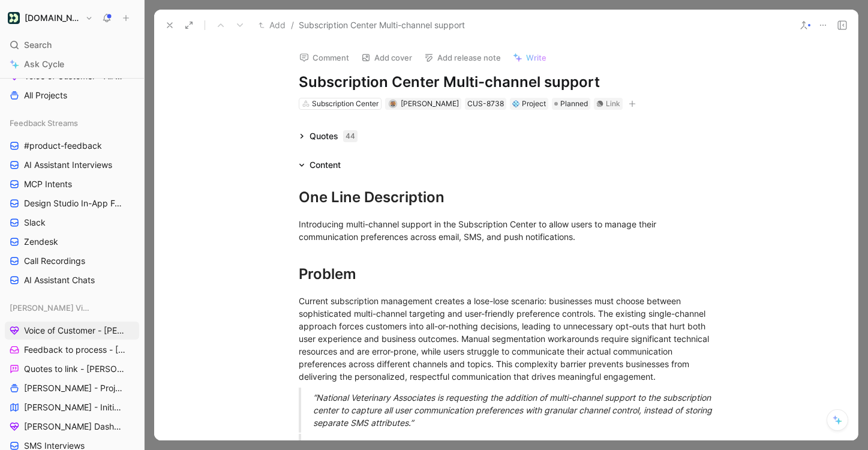 This screenshot has height=450, width=868. What do you see at coordinates (72, 64) in the screenshot?
I see `a: Ask Cycle` at bounding box center [72, 64].